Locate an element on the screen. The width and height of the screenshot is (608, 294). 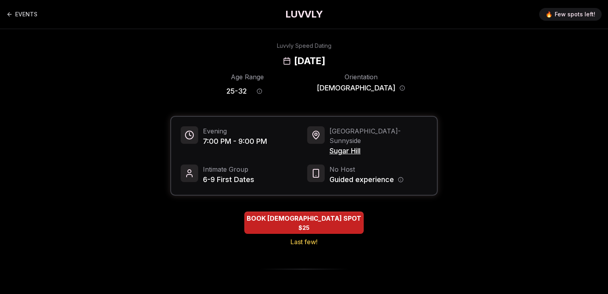
span: Intimate Group is located at coordinates (228, 169).